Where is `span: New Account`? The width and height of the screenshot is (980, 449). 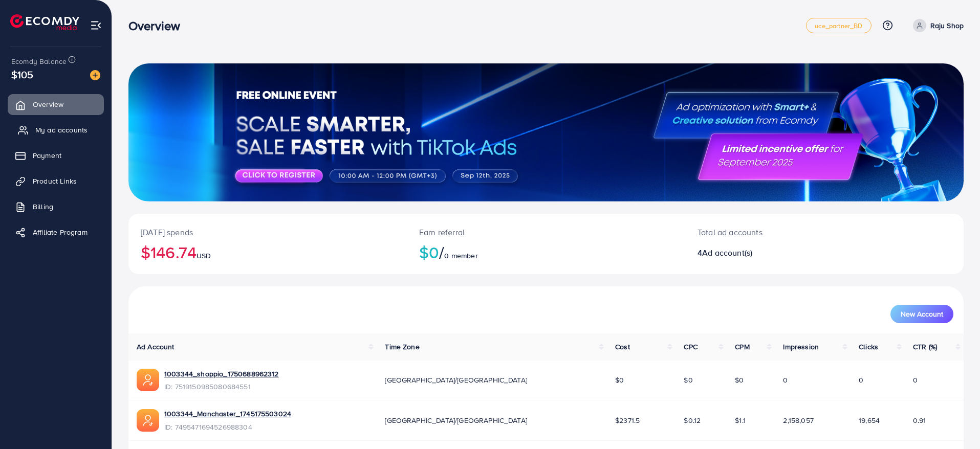
span: New Account is located at coordinates (922, 314).